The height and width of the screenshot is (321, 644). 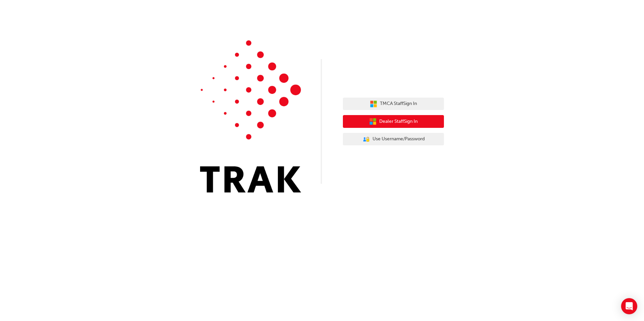 What do you see at coordinates (399, 139) in the screenshot?
I see `span: Use Username/Password` at bounding box center [399, 139].